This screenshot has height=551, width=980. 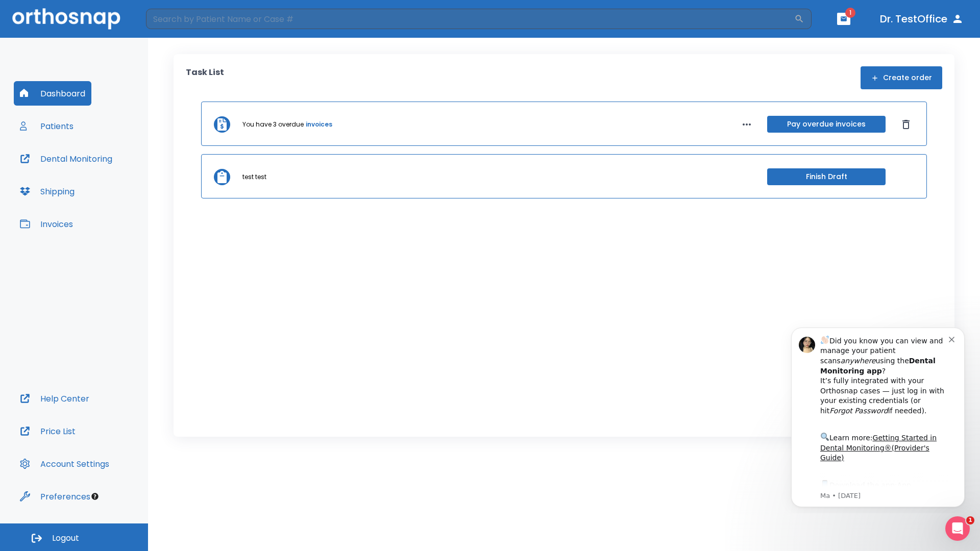 I want to click on a: Patients, so click(x=46, y=126).